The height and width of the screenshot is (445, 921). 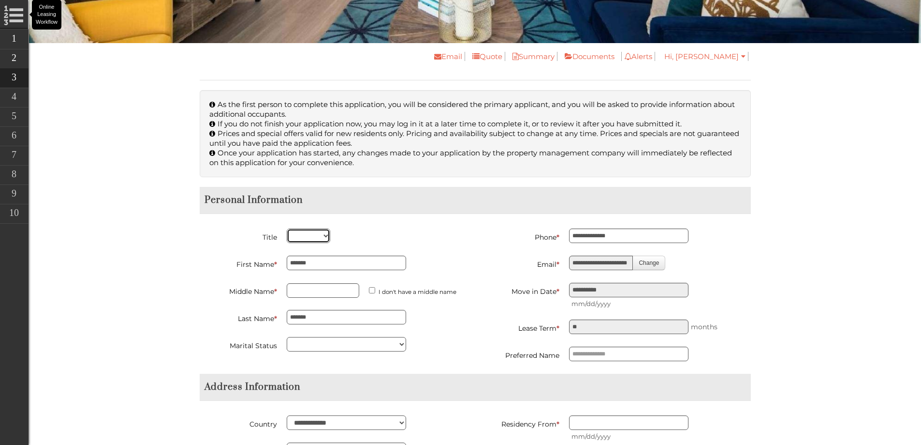 I want to click on input: I don't have a middle name, so click(x=372, y=290).